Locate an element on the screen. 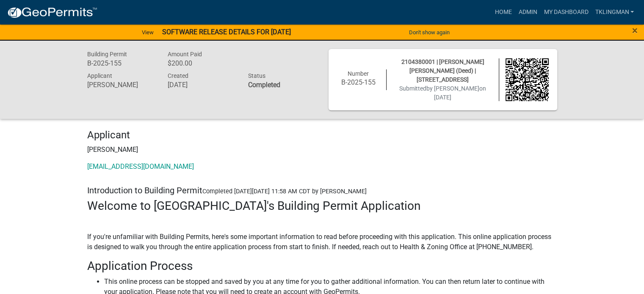 The width and height of the screenshot is (644, 294). span: Building Permit is located at coordinates (107, 54).